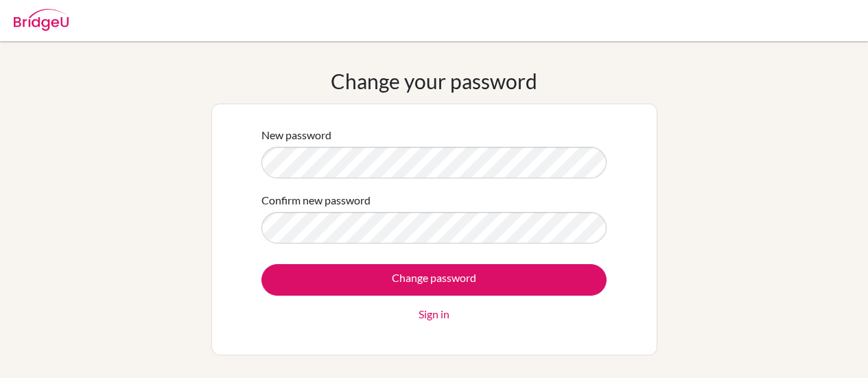 Image resolution: width=868 pixels, height=378 pixels. What do you see at coordinates (41, 20) in the screenshot?
I see `img: Bridge-U` at bounding box center [41, 20].